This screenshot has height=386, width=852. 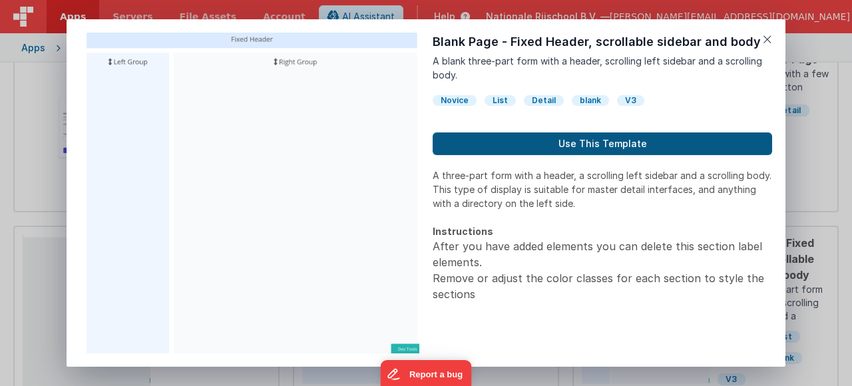 I want to click on strong: Instructions, so click(x=463, y=231).